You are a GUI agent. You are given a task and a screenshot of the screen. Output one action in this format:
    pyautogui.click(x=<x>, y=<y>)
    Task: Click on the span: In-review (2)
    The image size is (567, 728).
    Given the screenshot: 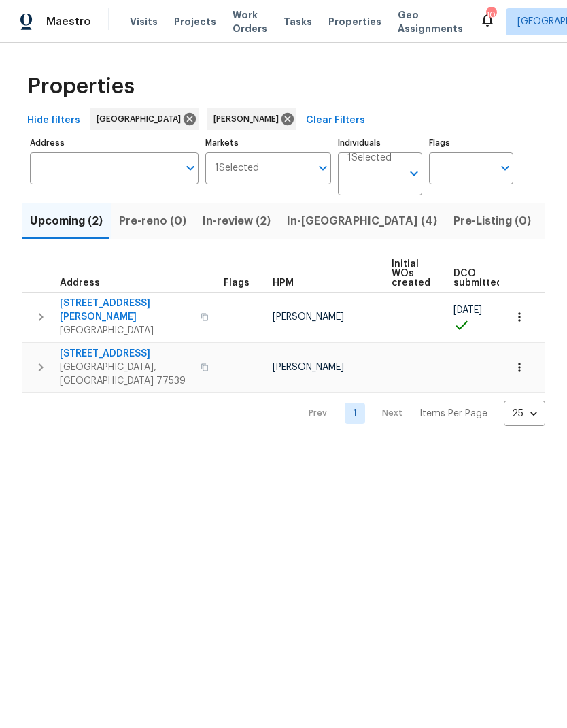 What is the action you would take?
    pyautogui.click(x=237, y=221)
    